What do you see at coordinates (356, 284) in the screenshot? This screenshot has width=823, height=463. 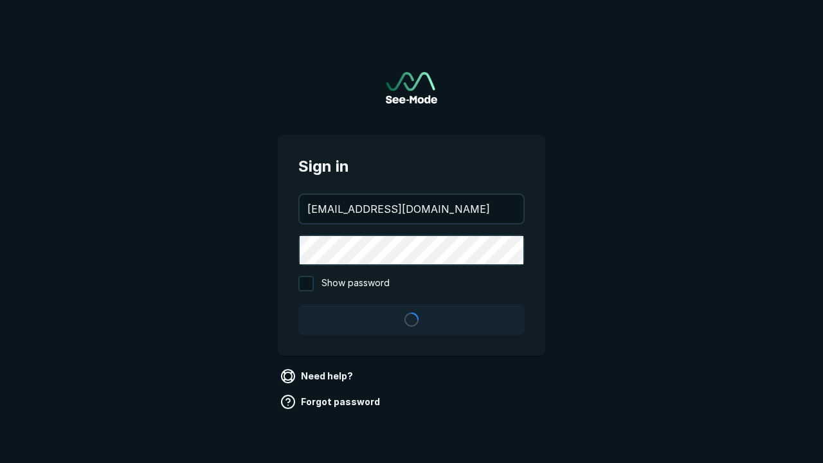 I see `span: Show password` at bounding box center [356, 284].